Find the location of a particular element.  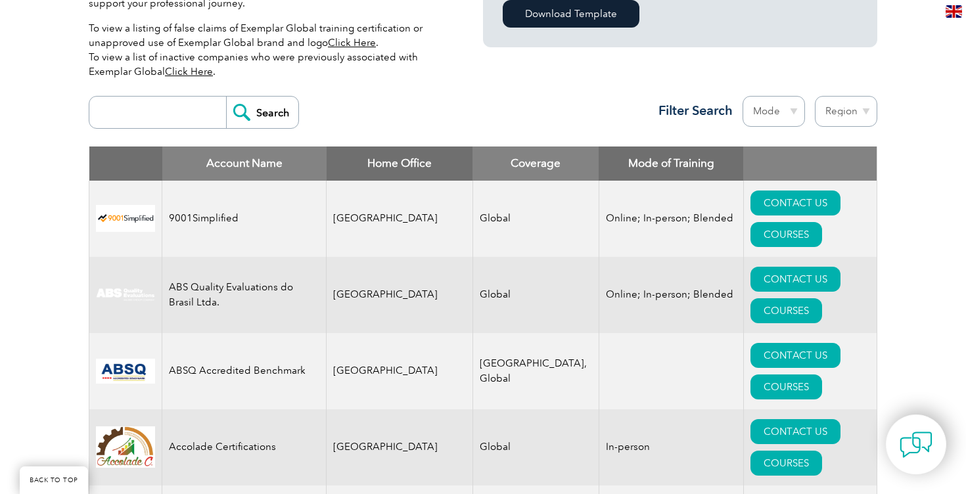

td: Accolade Certifications is located at coordinates (244, 447).